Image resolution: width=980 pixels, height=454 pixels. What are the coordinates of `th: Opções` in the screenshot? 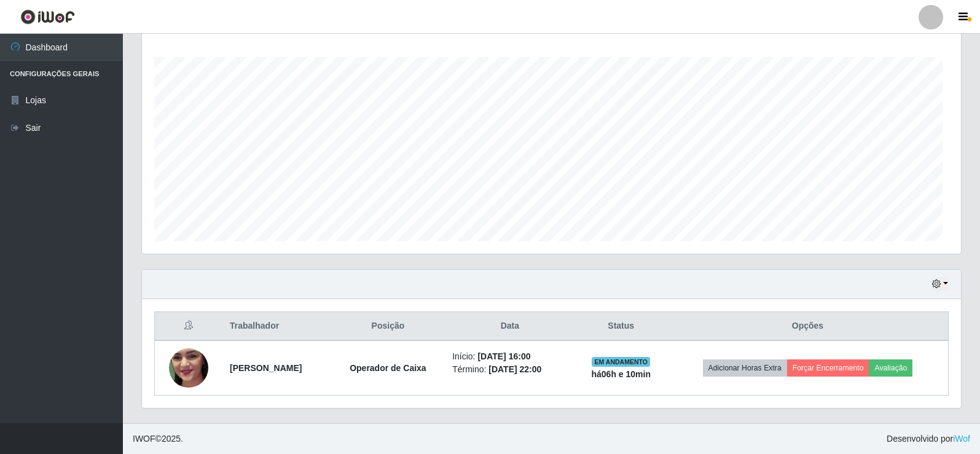 It's located at (808, 326).